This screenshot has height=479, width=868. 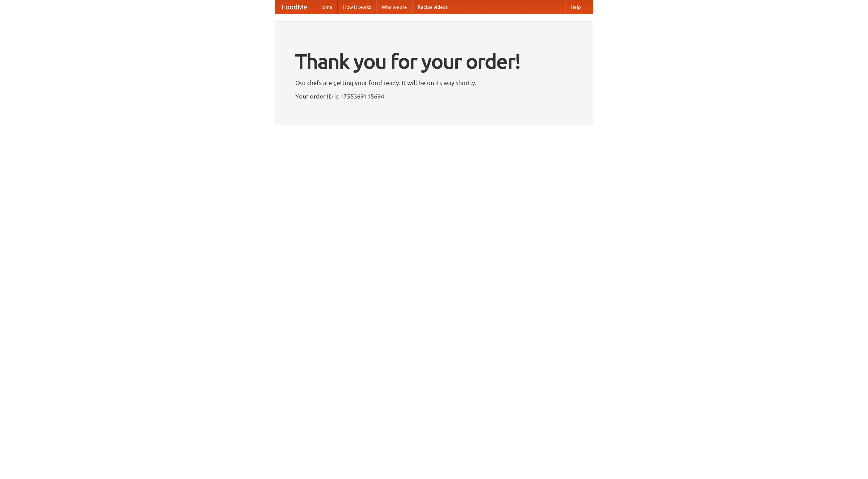 What do you see at coordinates (294, 7) in the screenshot?
I see `a: FoodMe` at bounding box center [294, 7].